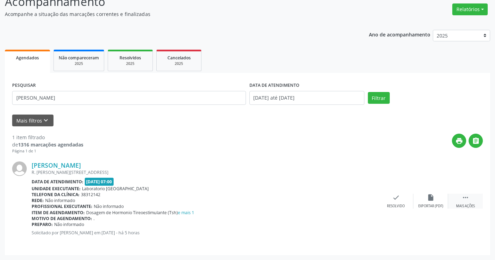  Describe the element at coordinates (466, 207) in the screenshot. I see `div: Mais ações` at that location.